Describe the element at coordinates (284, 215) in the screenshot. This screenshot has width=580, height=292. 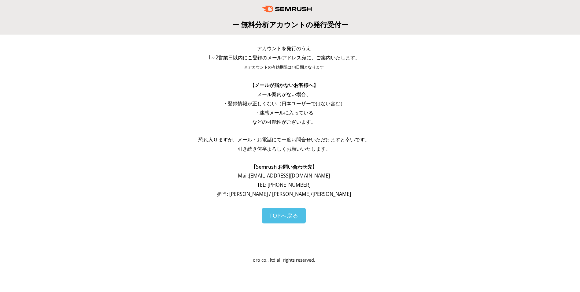
I see `span: TOPへ戻る` at that location.